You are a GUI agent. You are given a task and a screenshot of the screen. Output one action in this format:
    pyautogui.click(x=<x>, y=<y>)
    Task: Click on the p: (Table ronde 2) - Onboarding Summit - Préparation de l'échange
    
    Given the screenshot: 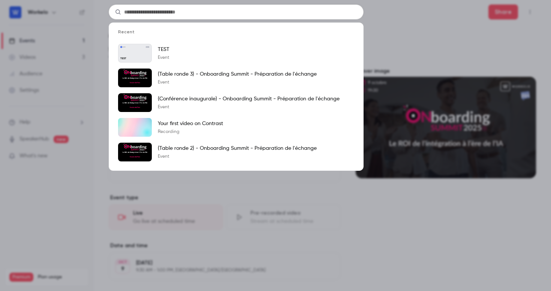 What is the action you would take?
    pyautogui.click(x=237, y=148)
    